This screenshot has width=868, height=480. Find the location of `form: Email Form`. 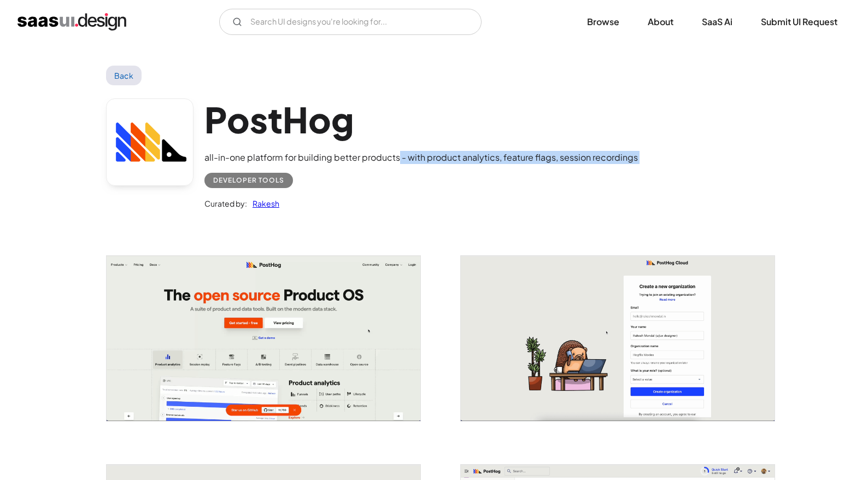

form: Email Form is located at coordinates (351, 22).